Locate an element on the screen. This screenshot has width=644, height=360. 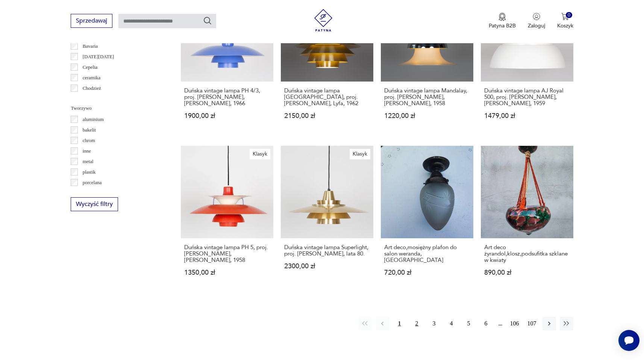
button: 107 is located at coordinates (532, 324).